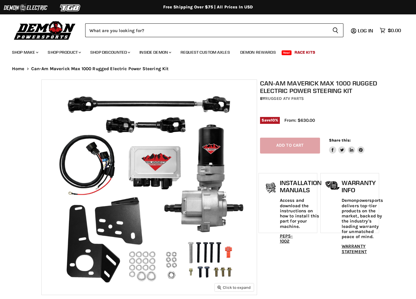 Image resolution: width=416 pixels, height=299 pixels. I want to click on a: Log in, so click(366, 31).